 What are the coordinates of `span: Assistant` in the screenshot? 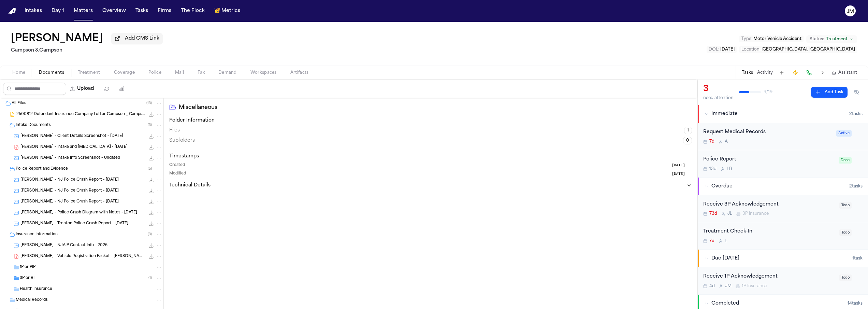 It's located at (848, 73).